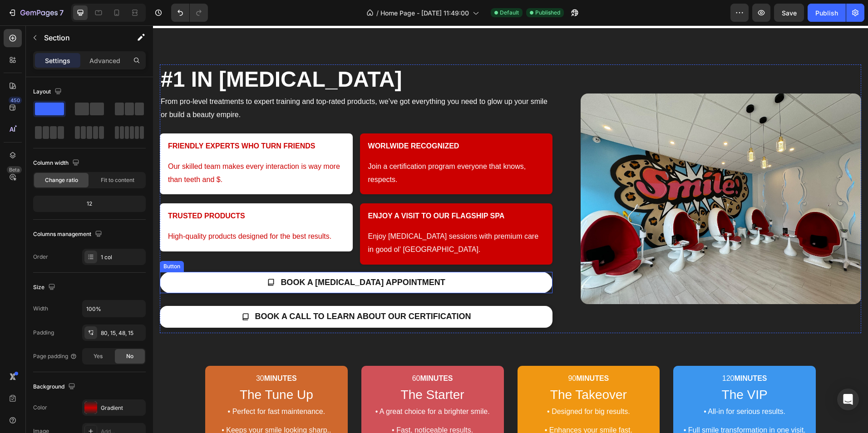 This screenshot has width=868, height=433. I want to click on button: 7, so click(36, 13).